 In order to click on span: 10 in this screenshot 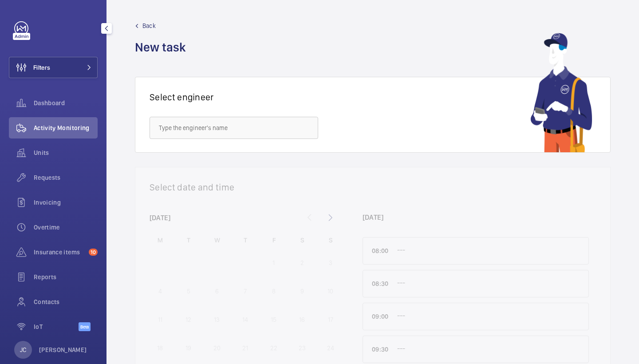, I will do `click(93, 252)`.